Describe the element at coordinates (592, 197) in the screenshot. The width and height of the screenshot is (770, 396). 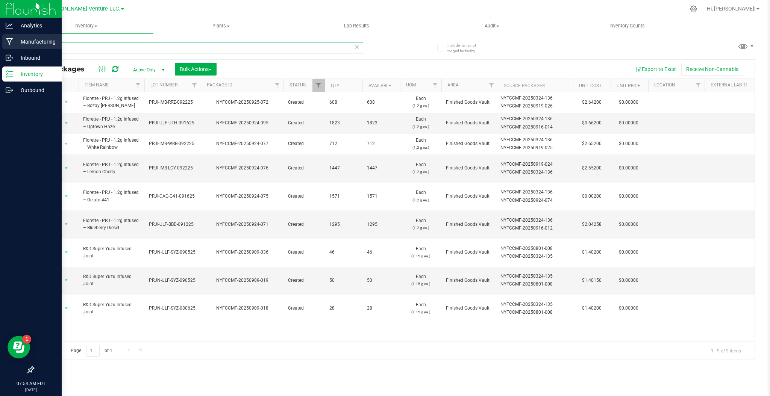
I see `td: $0.00200` at that location.